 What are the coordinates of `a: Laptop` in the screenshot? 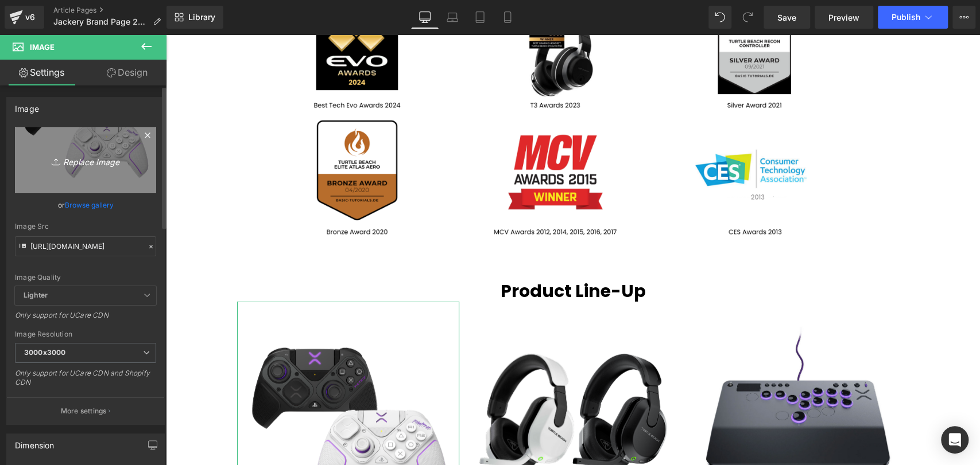 It's located at (453, 17).